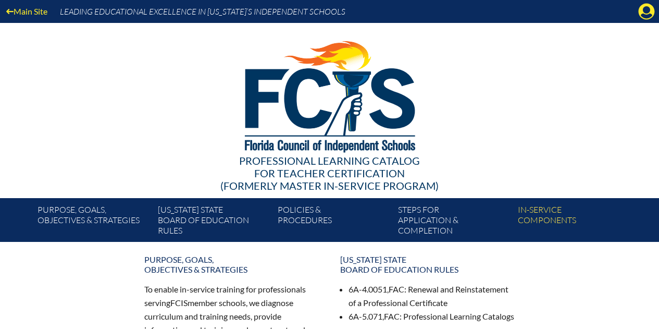 This screenshot has width=659, height=329. Describe the element at coordinates (329, 173) in the screenshot. I see `span: for Teacher Certification` at that location.